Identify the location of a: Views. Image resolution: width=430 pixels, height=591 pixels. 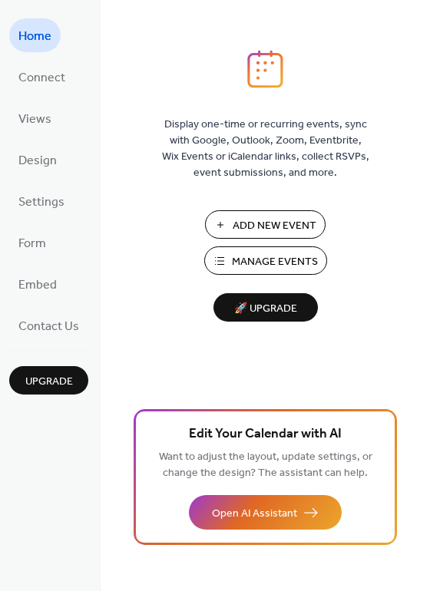
(35, 118).